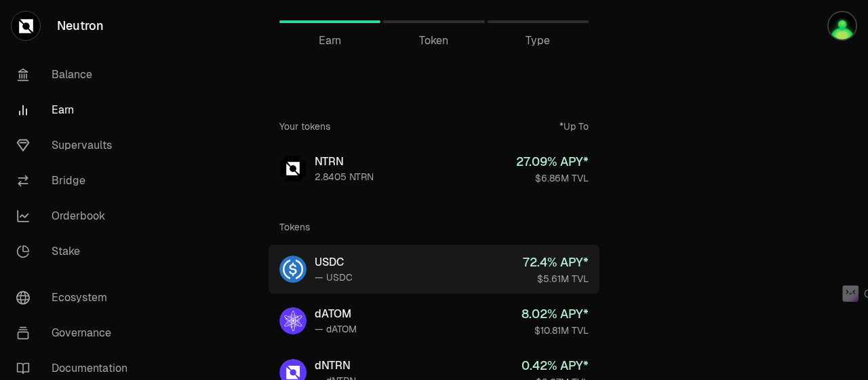 The width and height of the screenshot is (868, 380). Describe the element at coordinates (556, 262) in the screenshot. I see `div: 72.4 % APY*` at that location.